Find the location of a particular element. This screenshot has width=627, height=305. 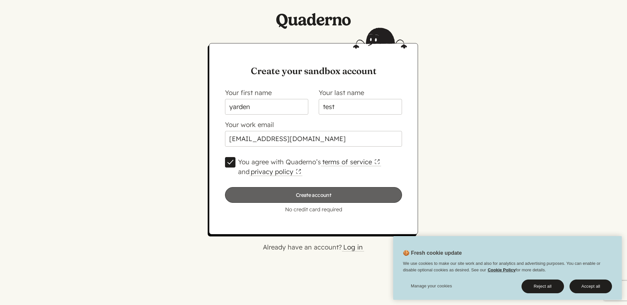

h1: Create your sandbox account is located at coordinates (314, 71).